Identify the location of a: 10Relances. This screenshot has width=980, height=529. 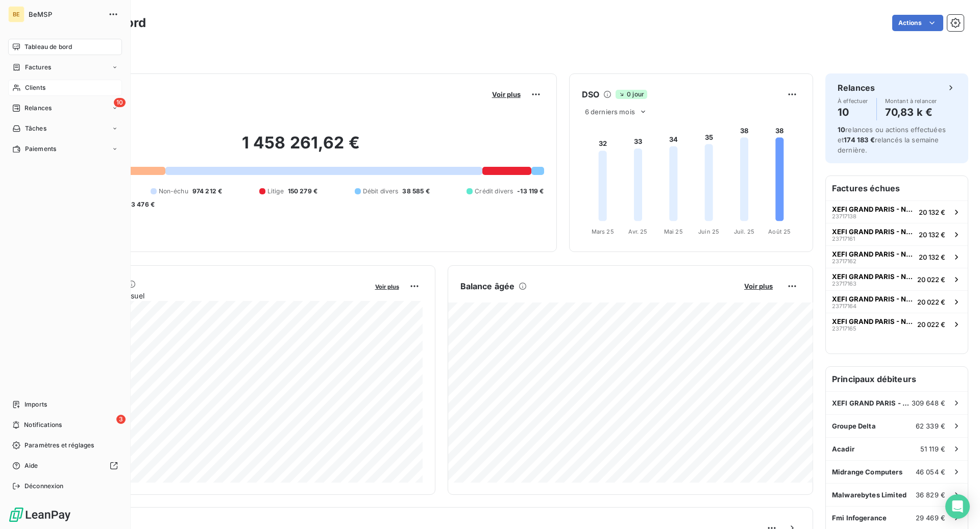
(65, 108).